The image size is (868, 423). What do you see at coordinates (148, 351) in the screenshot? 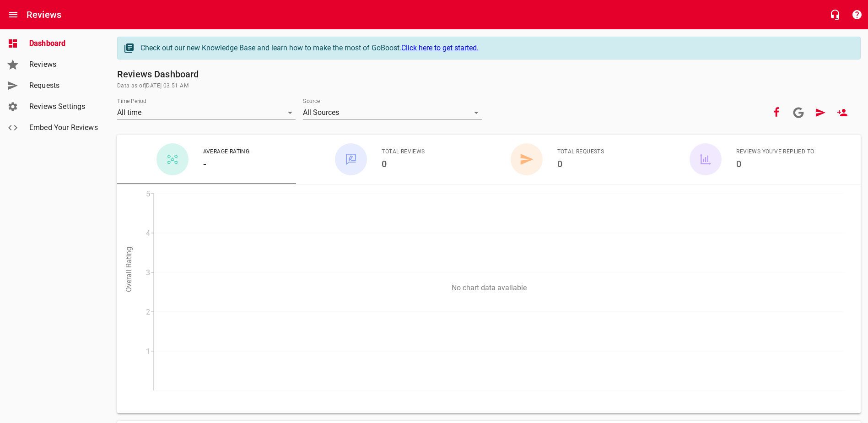
I see `tspan: 1` at bounding box center [148, 351].